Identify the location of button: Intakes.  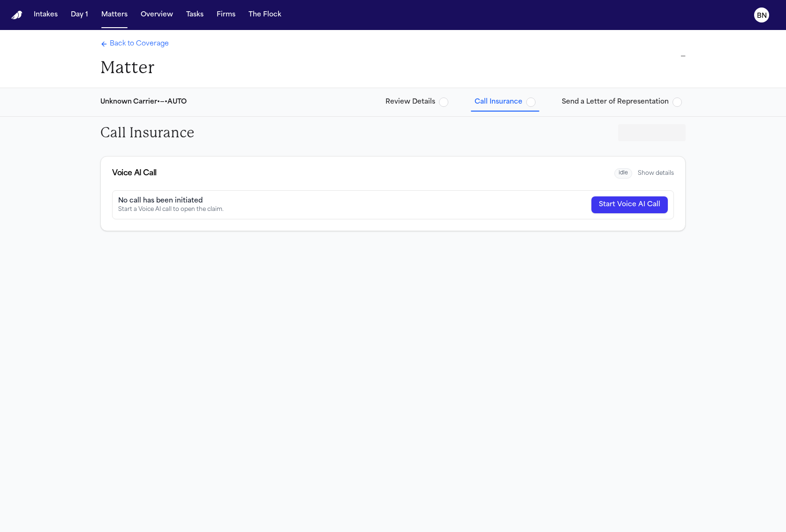
(46, 15).